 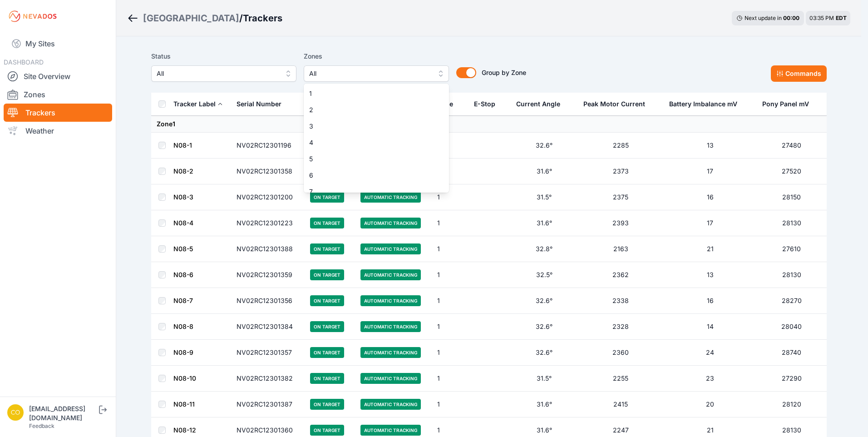 What do you see at coordinates (371, 94) in the screenshot?
I see `span: 1` at bounding box center [371, 94].